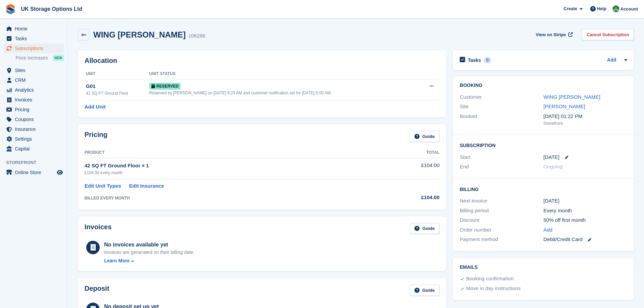  I want to click on span: Reserved, so click(165, 86).